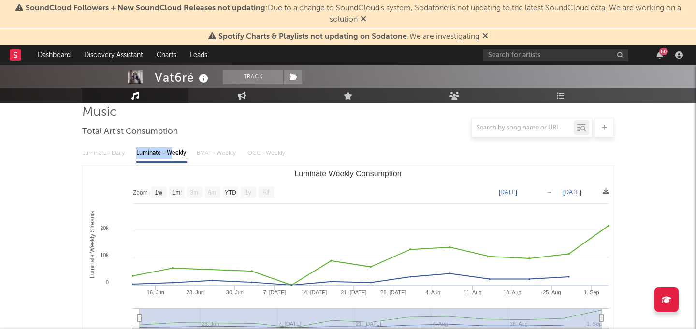  I want to click on text: 30. Jun, so click(235, 292).